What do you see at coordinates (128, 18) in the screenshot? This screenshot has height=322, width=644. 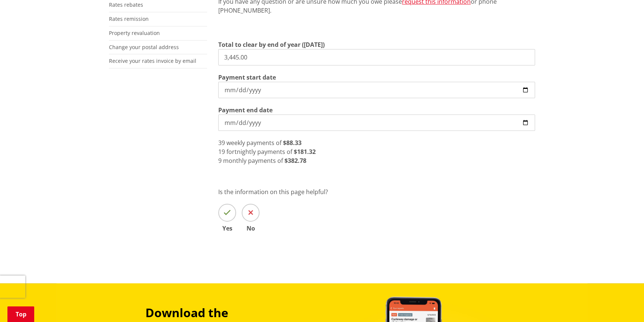 I see `a: Rates remission` at bounding box center [128, 18].